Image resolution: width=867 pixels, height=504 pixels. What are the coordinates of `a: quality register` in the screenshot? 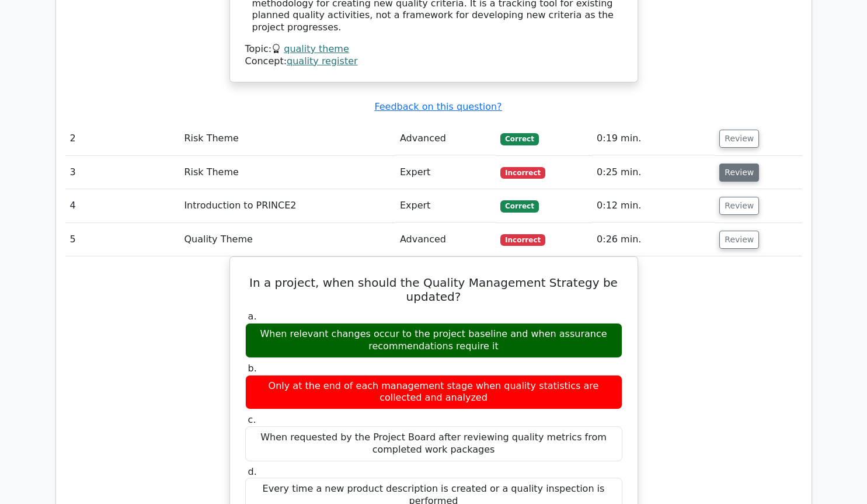 It's located at (323, 61).